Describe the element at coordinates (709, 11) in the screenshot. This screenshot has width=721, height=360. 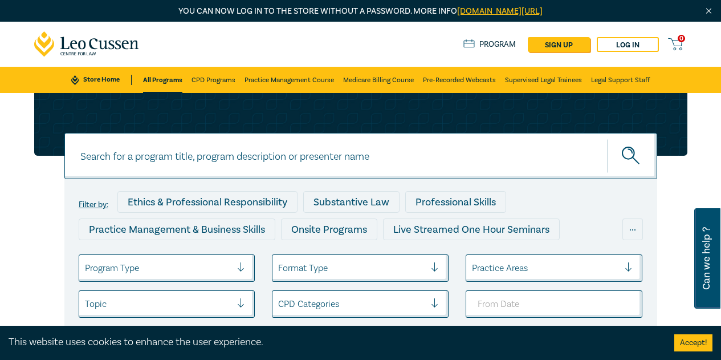
I see `div: Close` at that location.